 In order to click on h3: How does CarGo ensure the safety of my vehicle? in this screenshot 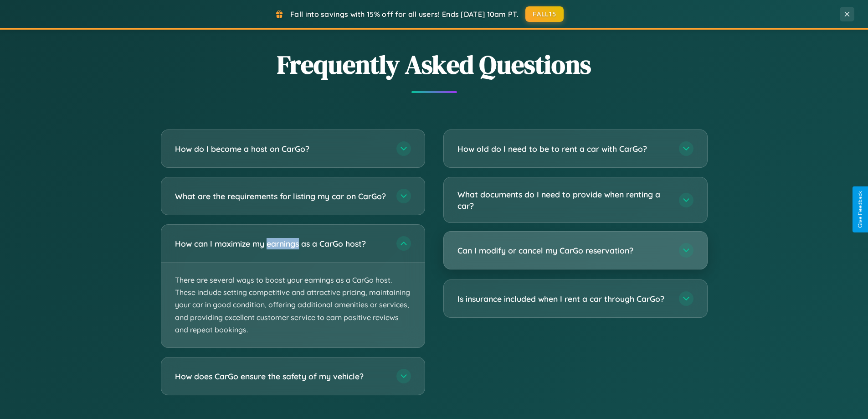, I will do `click(281, 376)`.